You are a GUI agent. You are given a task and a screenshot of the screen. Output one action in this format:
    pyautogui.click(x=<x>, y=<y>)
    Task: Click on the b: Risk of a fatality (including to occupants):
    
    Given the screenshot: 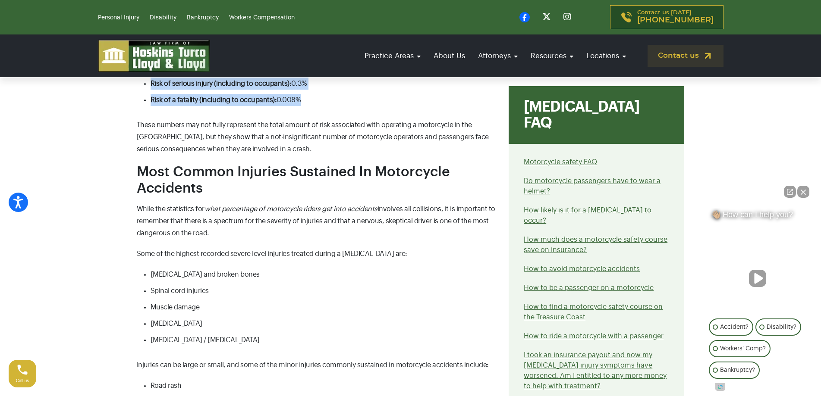 What is the action you would take?
    pyautogui.click(x=213, y=100)
    